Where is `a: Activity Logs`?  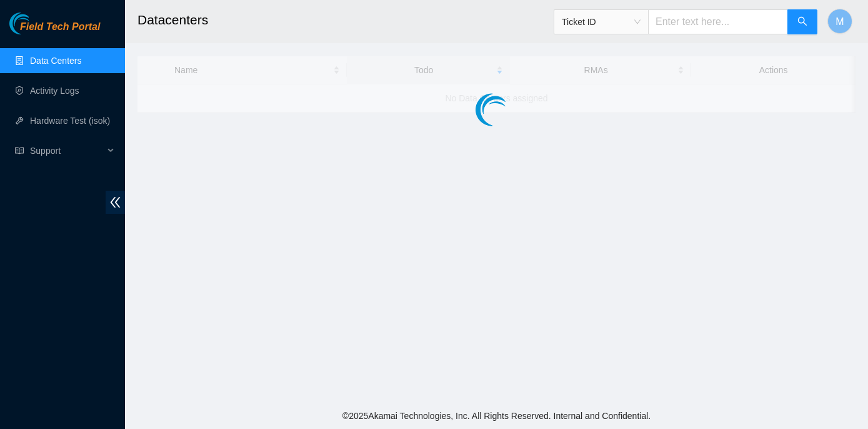 a: Activity Logs is located at coordinates (54, 90).